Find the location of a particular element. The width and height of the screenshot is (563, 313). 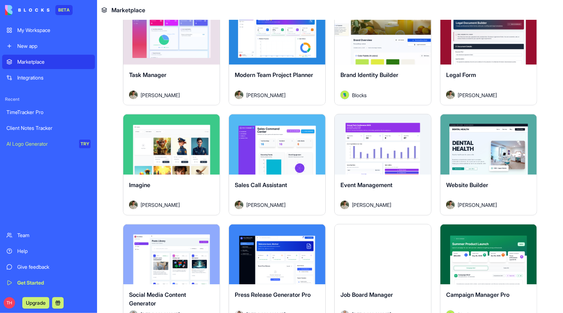

div: Give feedback is located at coordinates (54, 267).